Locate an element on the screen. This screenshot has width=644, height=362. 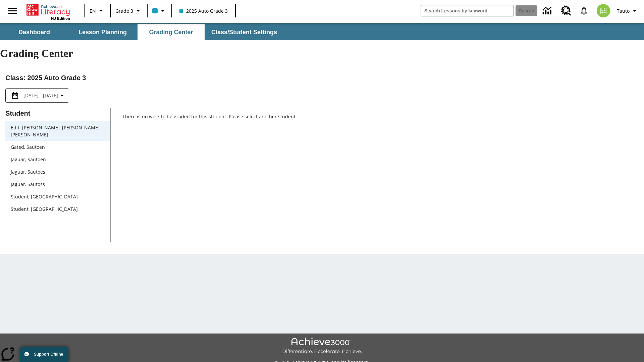
span: Gated, Sautoen is located at coordinates (58, 147).